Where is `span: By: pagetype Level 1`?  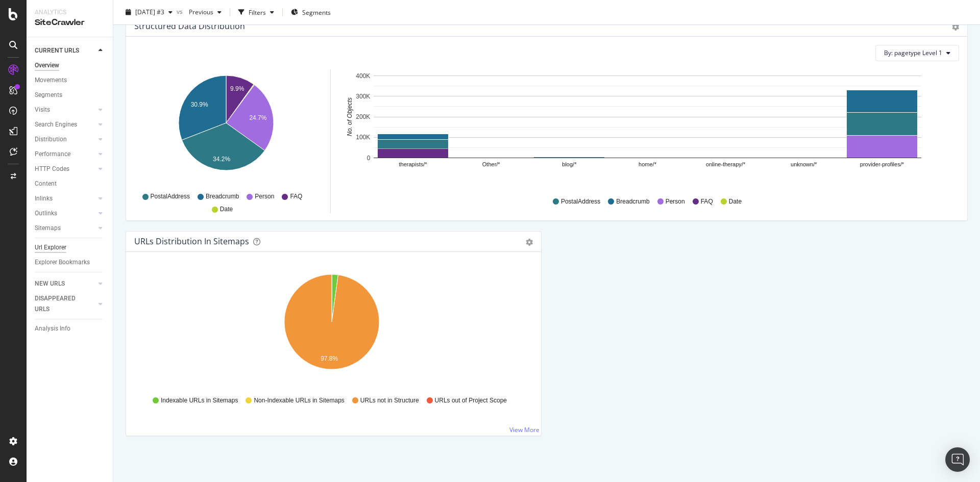 span: By: pagetype Level 1 is located at coordinates (913, 53).